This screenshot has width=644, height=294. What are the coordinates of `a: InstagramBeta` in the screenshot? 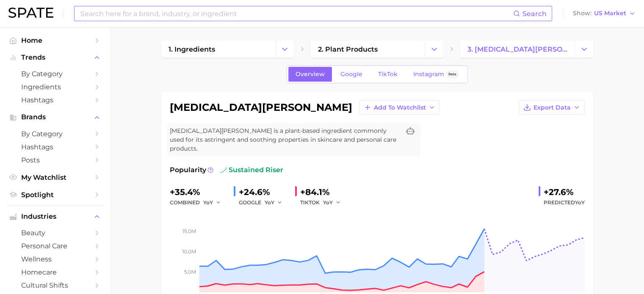 It's located at (436, 74).